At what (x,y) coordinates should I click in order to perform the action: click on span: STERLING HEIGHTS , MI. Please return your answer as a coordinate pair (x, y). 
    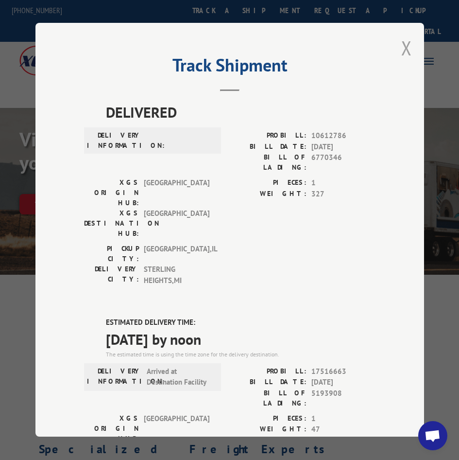
    Looking at the image, I should click on (176, 274).